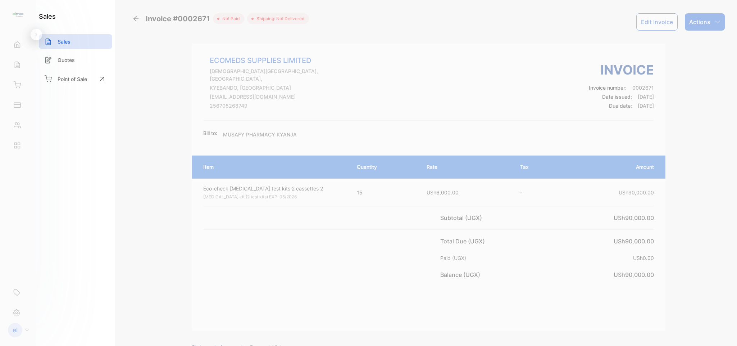 This screenshot has width=737, height=346. I want to click on p: ECOMEDS SUPPLIES LIMITED, so click(279, 60).